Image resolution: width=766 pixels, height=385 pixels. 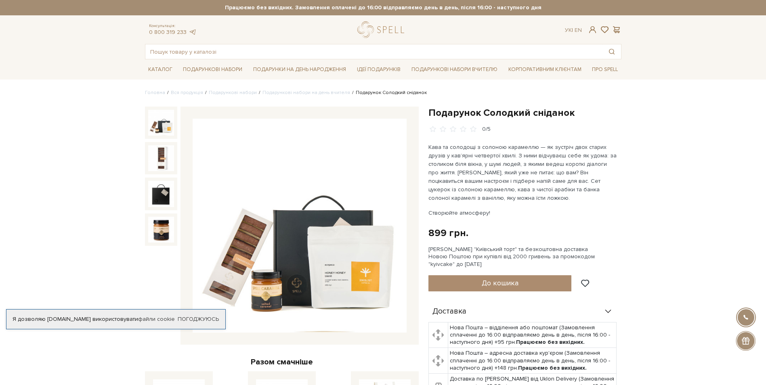 I want to click on a: Погоджуюсь, so click(x=198, y=319).